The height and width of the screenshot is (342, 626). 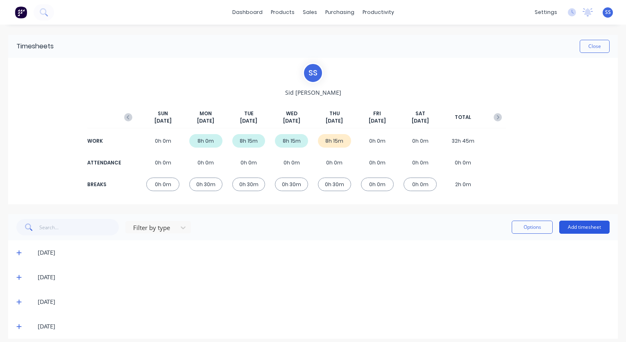 What do you see at coordinates (206, 113) in the screenshot?
I see `span: MON` at bounding box center [206, 113].